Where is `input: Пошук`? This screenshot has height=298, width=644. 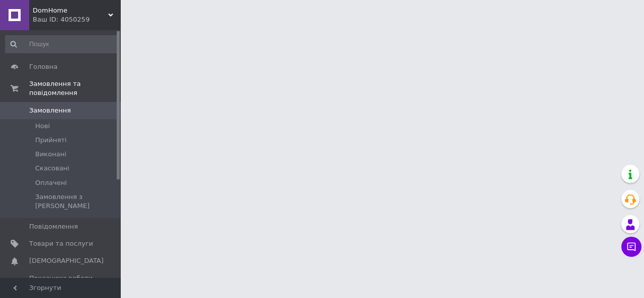 input: Пошук is located at coordinates (62, 44).